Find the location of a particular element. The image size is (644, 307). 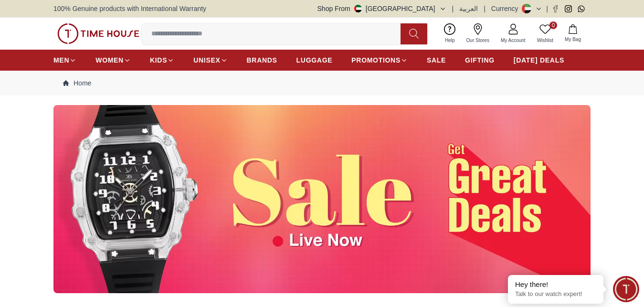

span: 0 is located at coordinates (553, 25).